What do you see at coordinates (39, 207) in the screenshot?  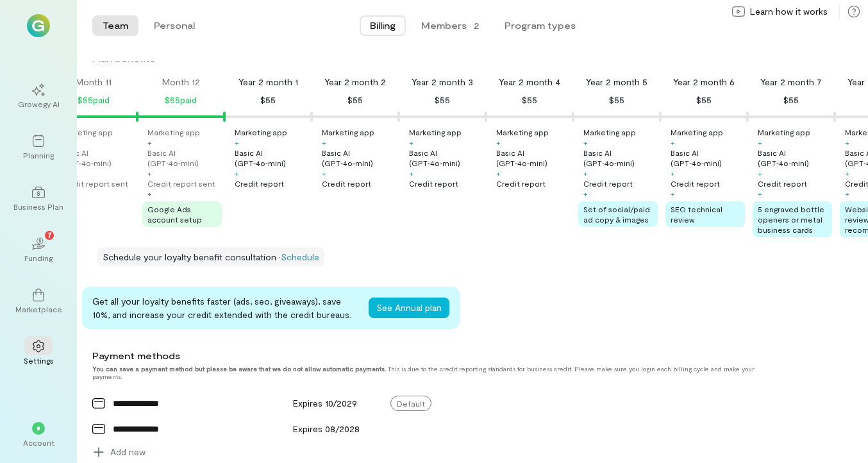 I see `div: Business Plan` at bounding box center [39, 207].